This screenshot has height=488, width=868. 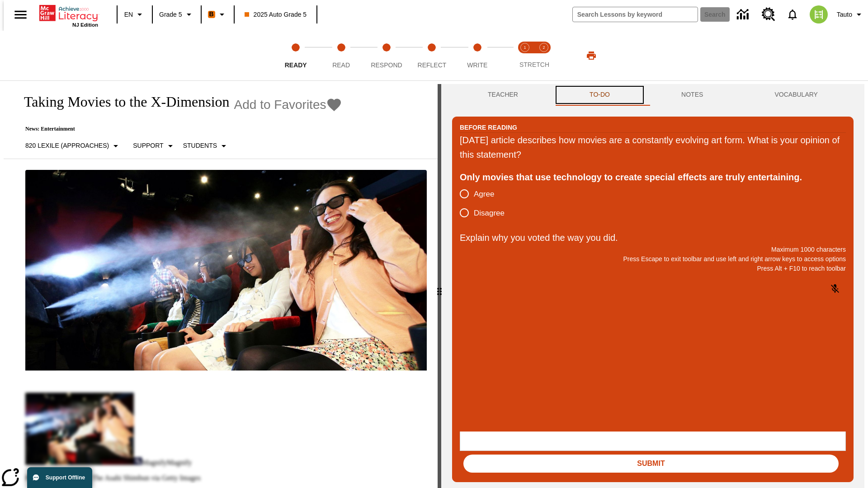 What do you see at coordinates (796, 95) in the screenshot?
I see `button: VOCABULARY` at bounding box center [796, 95].